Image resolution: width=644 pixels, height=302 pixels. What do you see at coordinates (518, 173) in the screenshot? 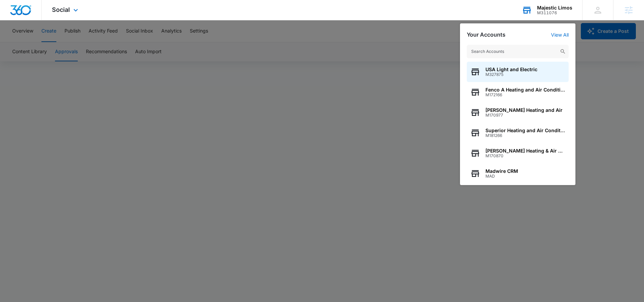
I see `button: Madwire CRMMAD` at bounding box center [518, 173].